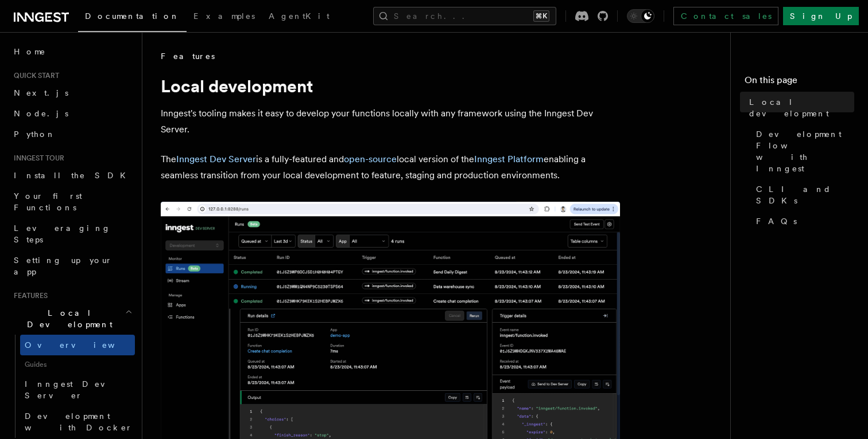  I want to click on div: Local Development, so click(71, 387).